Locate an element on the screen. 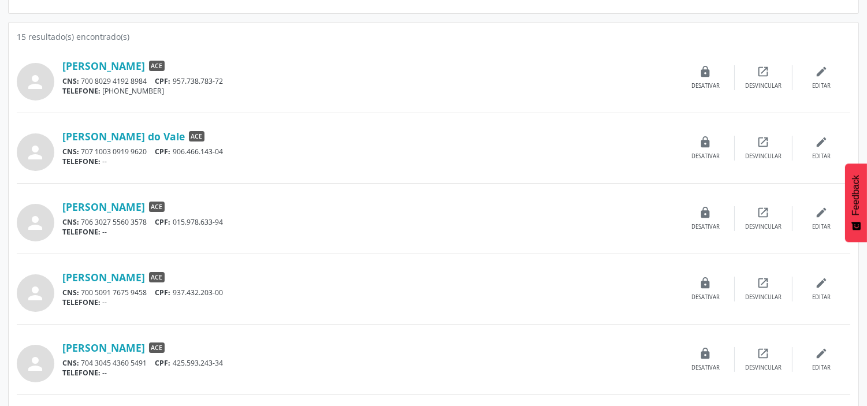 This screenshot has height=406, width=867. div: 700 5091 7675 9458 937.432.203-00 is located at coordinates (370, 292).